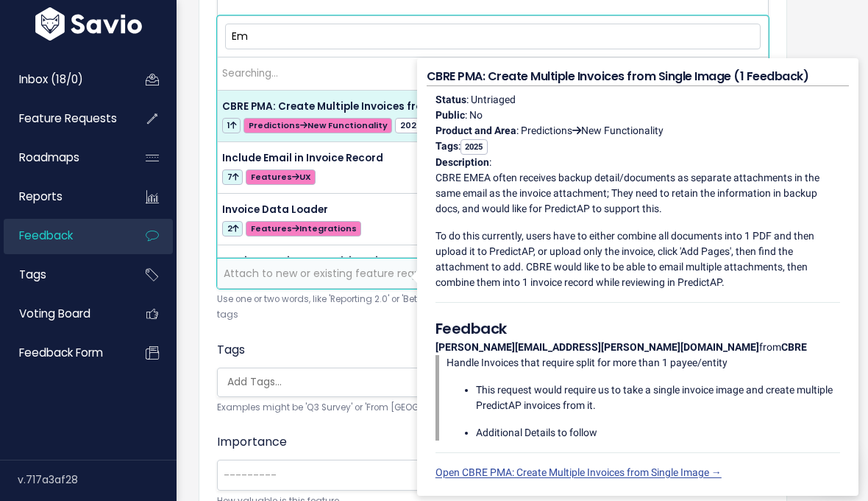  What do you see at coordinates (252, 441) in the screenshot?
I see `label: Importance` at bounding box center [252, 441].